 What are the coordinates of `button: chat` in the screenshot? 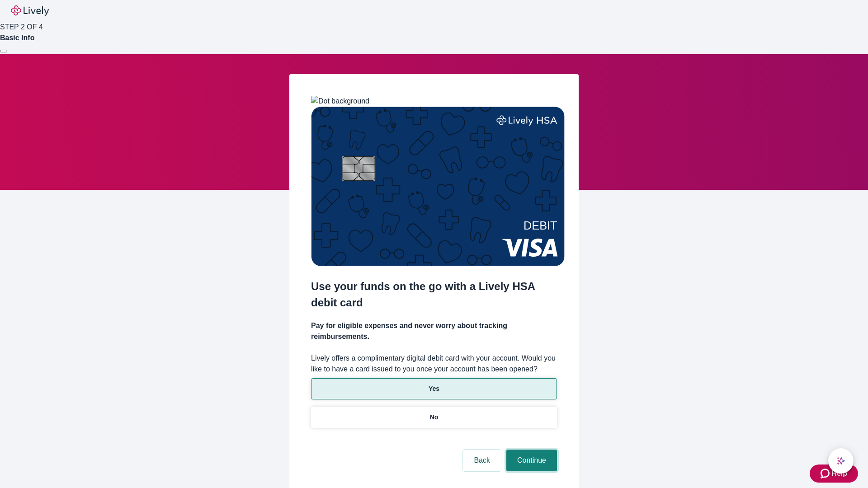 It's located at (841, 461).